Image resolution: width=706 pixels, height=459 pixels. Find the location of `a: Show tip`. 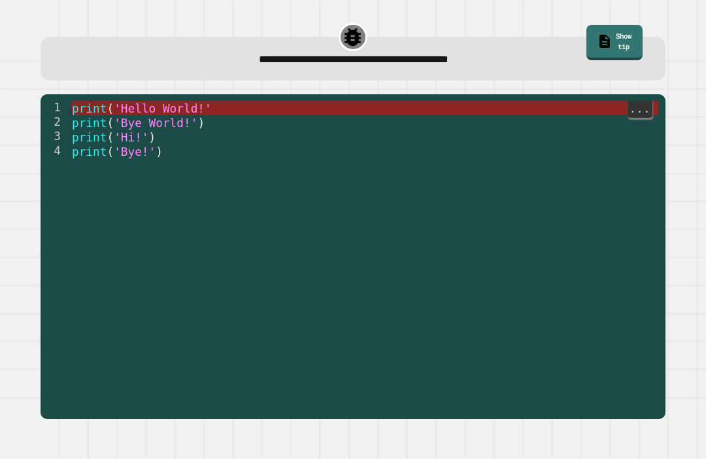

a: Show tip is located at coordinates (615, 43).